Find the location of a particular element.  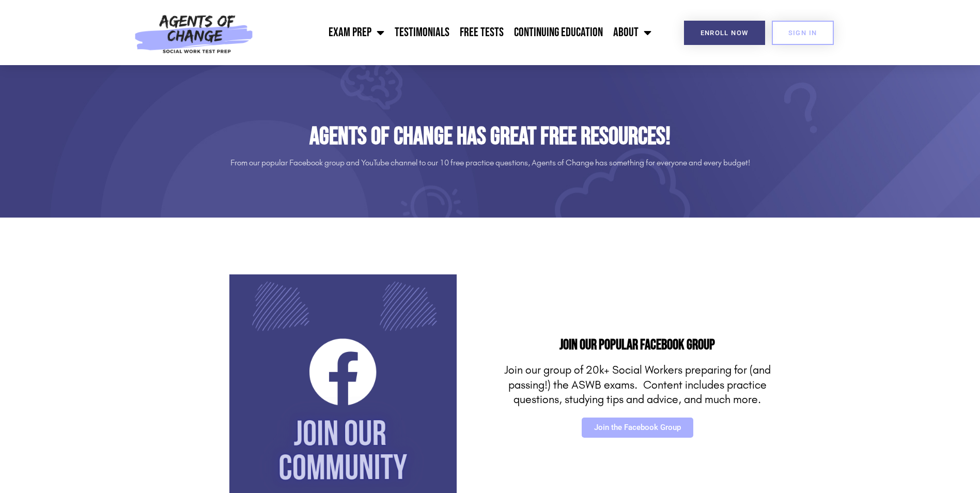

a: Free Tests is located at coordinates (482, 33).